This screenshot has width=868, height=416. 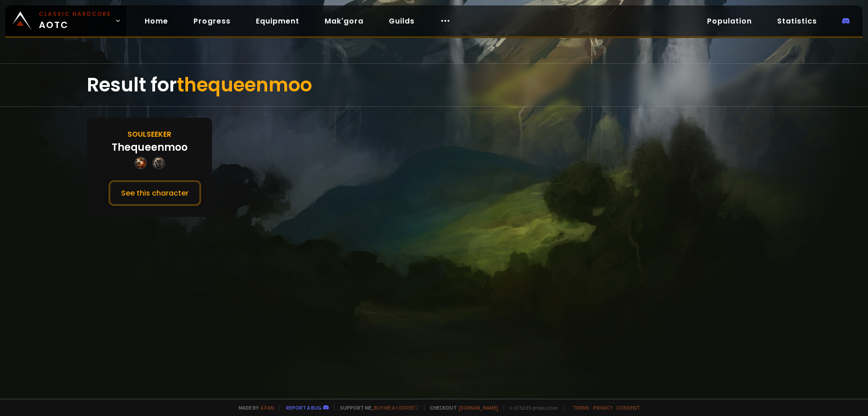 What do you see at coordinates (149, 134) in the screenshot?
I see `div: Soulseeker` at bounding box center [149, 134].